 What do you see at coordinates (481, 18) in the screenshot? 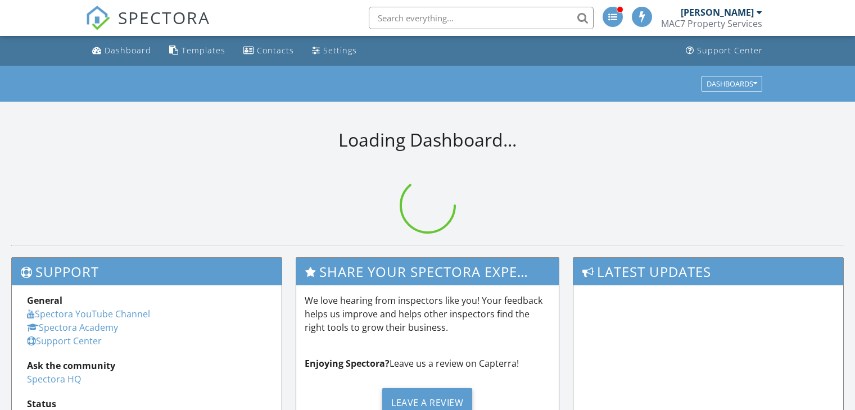
I see `input: Search everything...` at bounding box center [481, 18].